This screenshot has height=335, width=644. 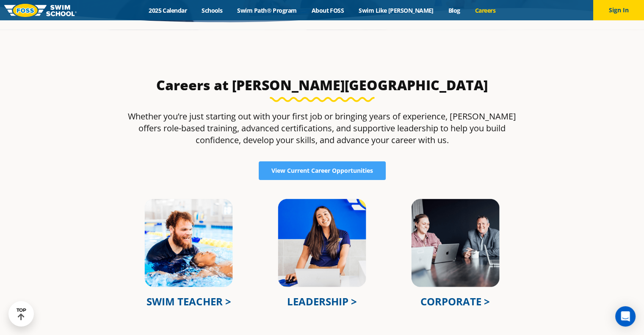 I want to click on a: View Current Career Opportunities, so click(x=322, y=171).